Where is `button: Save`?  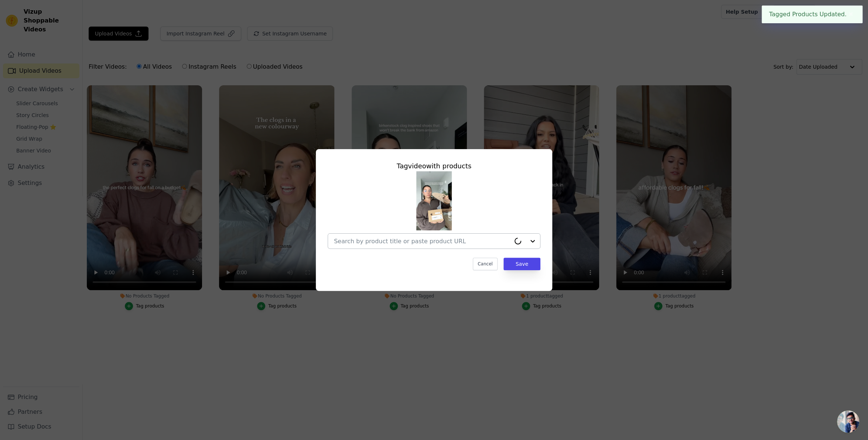
button: Save is located at coordinates (522, 264).